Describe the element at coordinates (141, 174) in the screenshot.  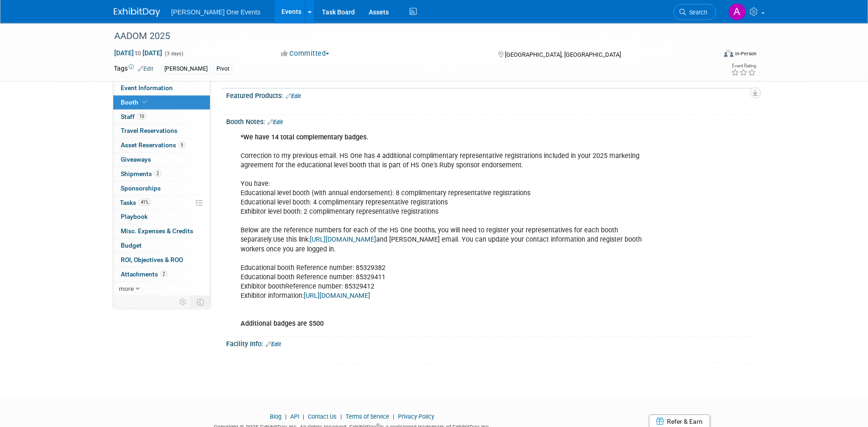
I see `span: Shipments` at that location.